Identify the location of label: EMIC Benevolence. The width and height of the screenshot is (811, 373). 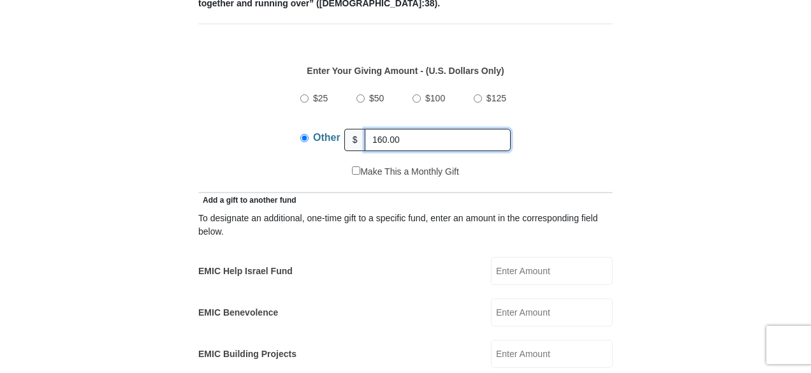
(238, 312).